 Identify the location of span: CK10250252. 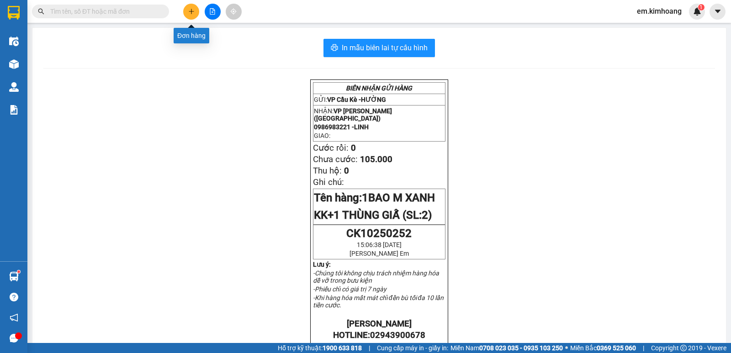
(379, 234).